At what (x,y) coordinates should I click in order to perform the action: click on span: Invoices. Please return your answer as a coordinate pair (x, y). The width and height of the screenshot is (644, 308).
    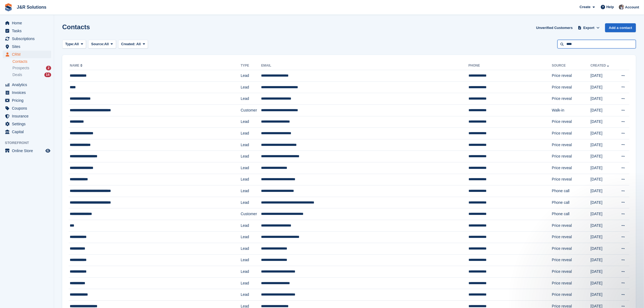
    Looking at the image, I should click on (28, 92).